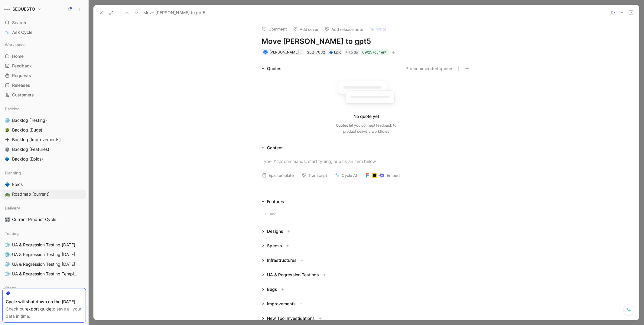 Image resolution: width=644 pixels, height=325 pixels. Describe the element at coordinates (382, 175) in the screenshot. I see `button: Embed` at that location.